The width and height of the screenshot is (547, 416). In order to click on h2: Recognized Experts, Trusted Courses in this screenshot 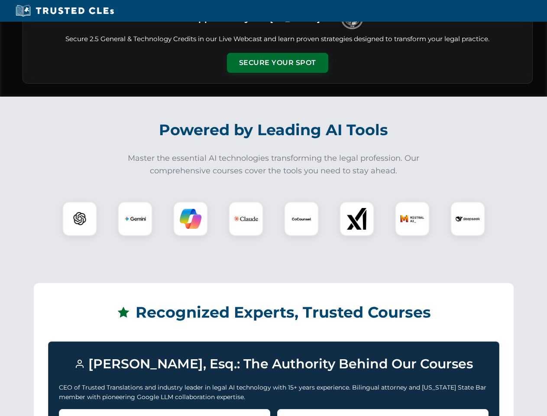, I will do `click(274, 312)`.